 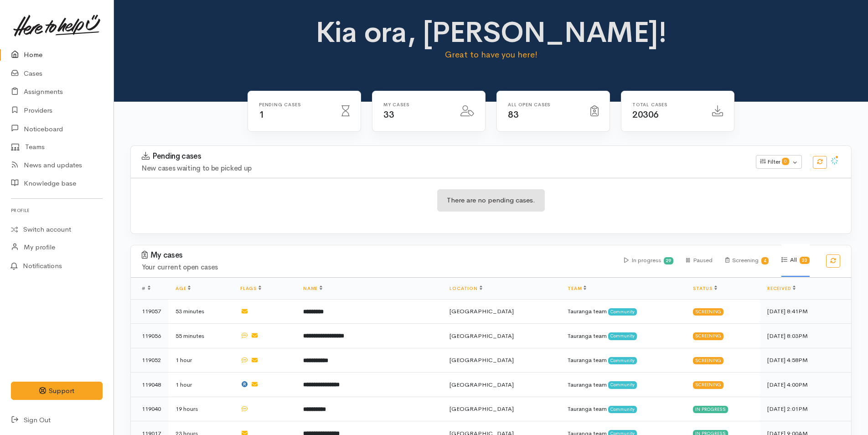 What do you see at coordinates (149, 408) in the screenshot?
I see `td: 119040` at bounding box center [149, 408].